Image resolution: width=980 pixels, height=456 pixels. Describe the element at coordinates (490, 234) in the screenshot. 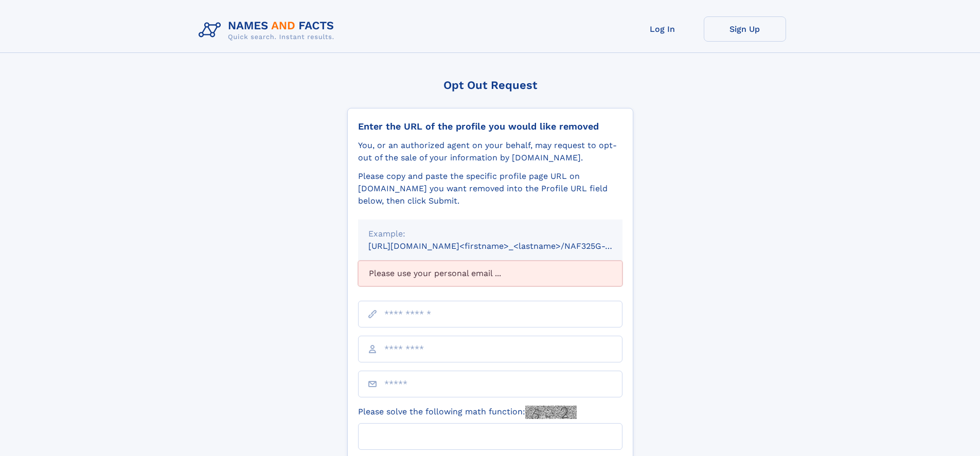

I see `div: Example:` at that location.